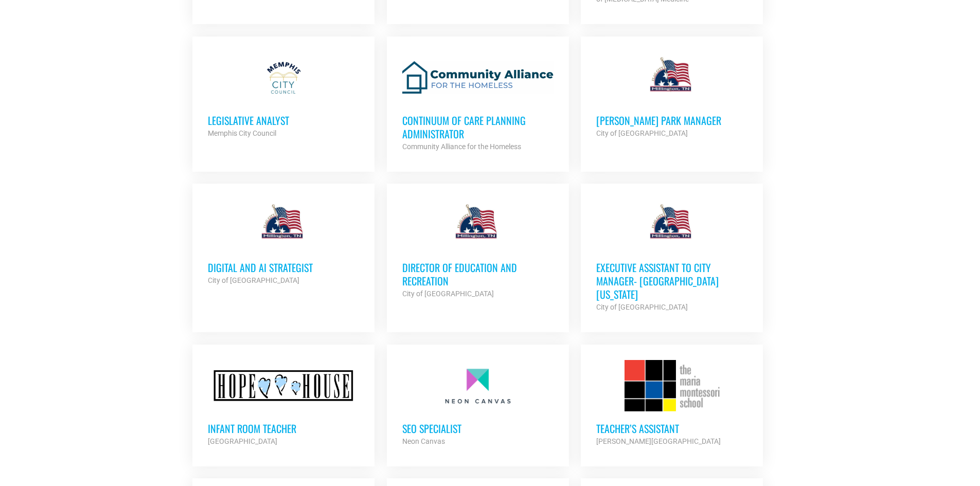 The width and height of the screenshot is (980, 486). Describe the element at coordinates (284, 268) in the screenshot. I see `h3: Digital and AI Strategist` at that location.